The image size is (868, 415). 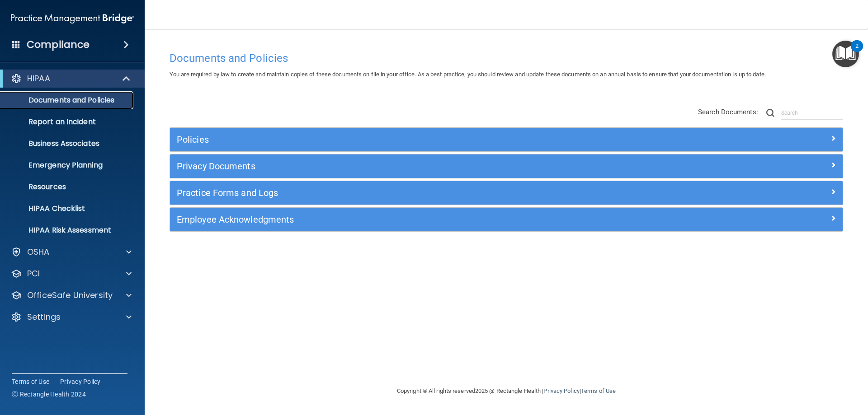 I want to click on p: Report an Incident, so click(x=68, y=122).